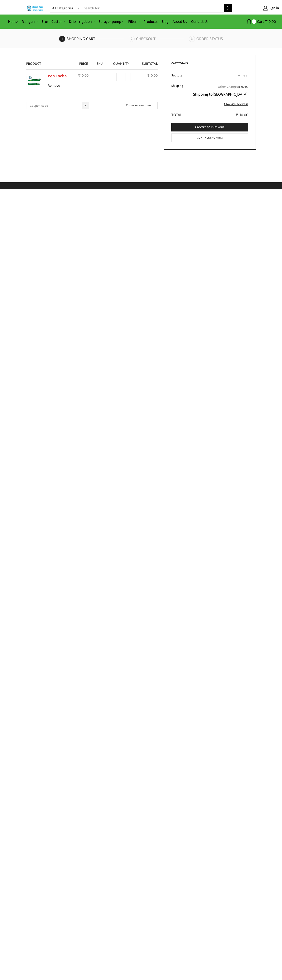  What do you see at coordinates (58, 106) in the screenshot?
I see `input: Coupon code` at bounding box center [58, 106].